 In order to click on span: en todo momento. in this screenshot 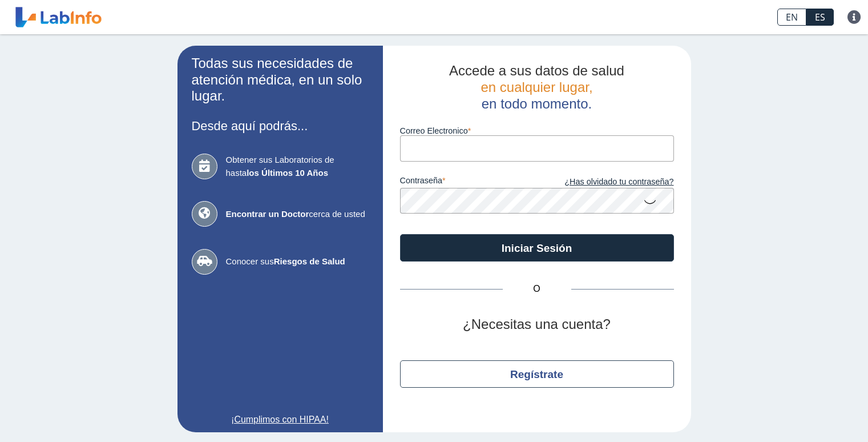, I will do `click(537, 104)`.